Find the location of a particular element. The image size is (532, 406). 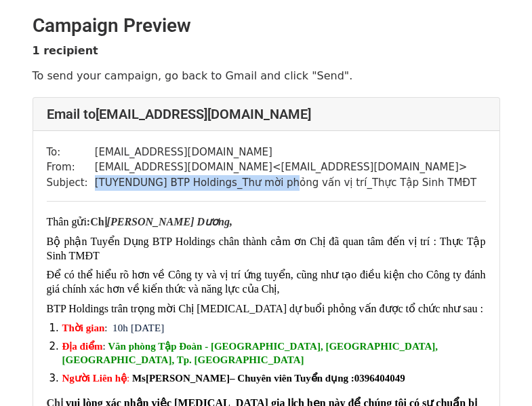

strong: 0396404049 is located at coordinates (380, 378).